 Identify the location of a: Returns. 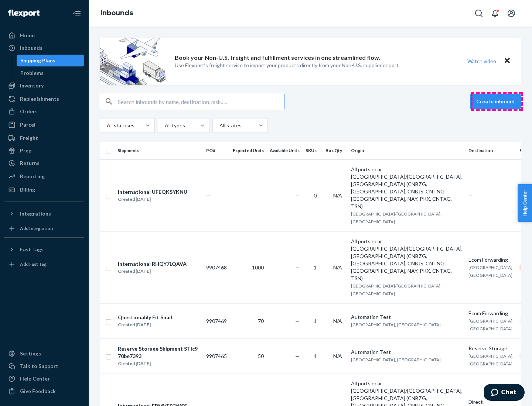
(44, 163).